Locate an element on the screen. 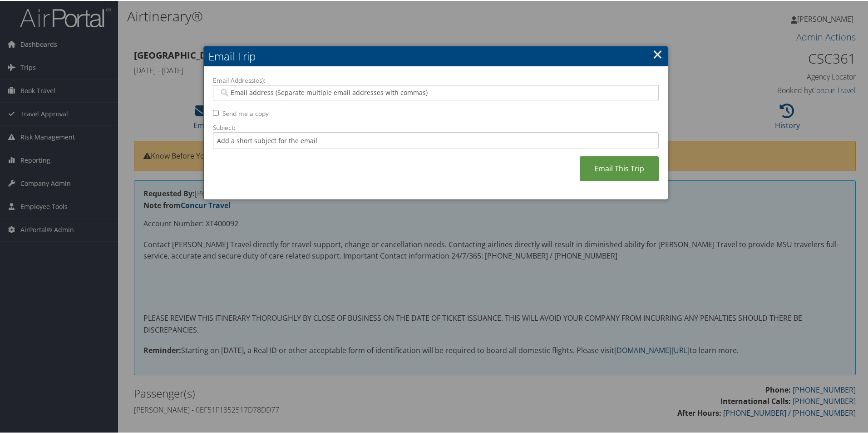 This screenshot has width=868, height=433. input: Email address (Separate multiple email addresses with commas) is located at coordinates (435, 92).